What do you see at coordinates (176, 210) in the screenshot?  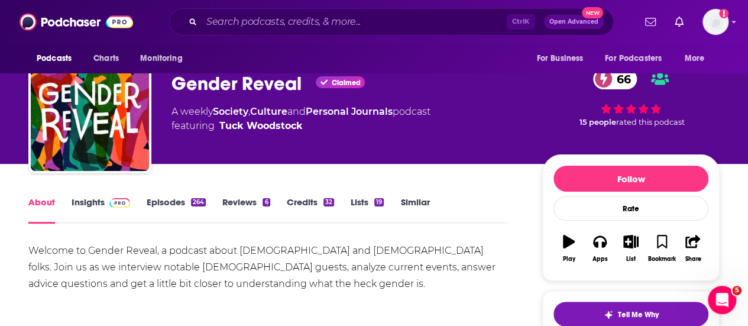 I see `a: Episodes264` at bounding box center [176, 210].